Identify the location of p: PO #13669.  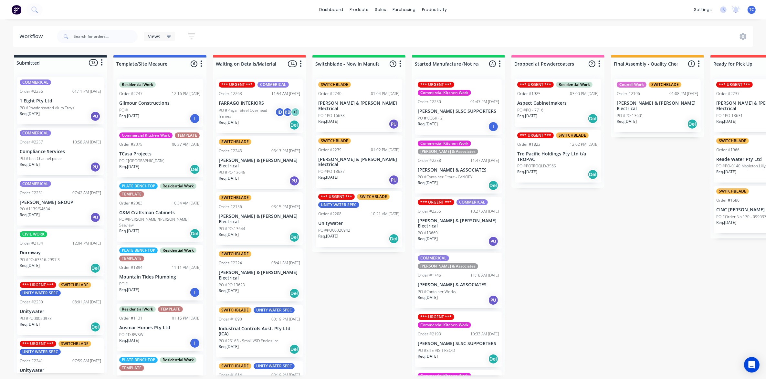
(428, 233).